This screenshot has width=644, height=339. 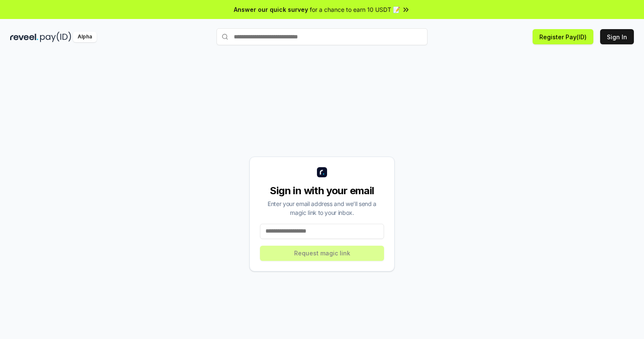 What do you see at coordinates (355, 9) in the screenshot?
I see `span: for a chance to earn 10 USDT 📝` at bounding box center [355, 9].